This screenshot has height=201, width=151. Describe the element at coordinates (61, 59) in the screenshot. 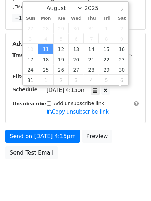

I see `span: August 19, 2025` at that location.